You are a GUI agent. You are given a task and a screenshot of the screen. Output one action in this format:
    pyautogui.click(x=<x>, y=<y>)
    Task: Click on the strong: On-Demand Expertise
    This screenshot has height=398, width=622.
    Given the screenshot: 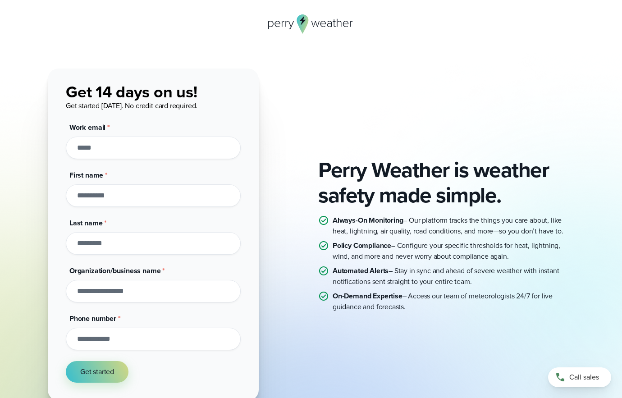 What is the action you would take?
    pyautogui.click(x=367, y=296)
    